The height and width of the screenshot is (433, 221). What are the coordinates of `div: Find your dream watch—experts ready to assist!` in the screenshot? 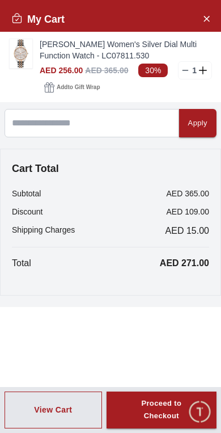 It's located at (111, 288).